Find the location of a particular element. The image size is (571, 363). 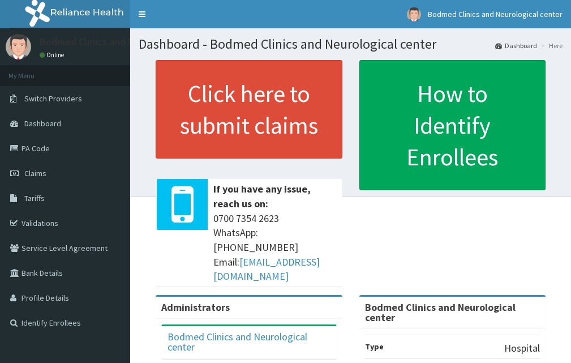

span: Switch Providers is located at coordinates (53, 99).